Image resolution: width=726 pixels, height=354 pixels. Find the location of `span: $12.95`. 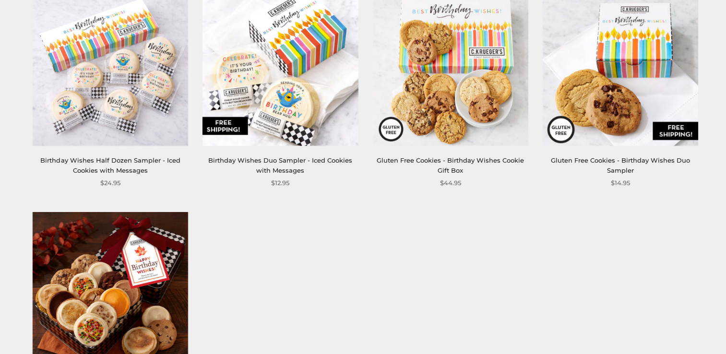

span: $12.95 is located at coordinates (280, 183).